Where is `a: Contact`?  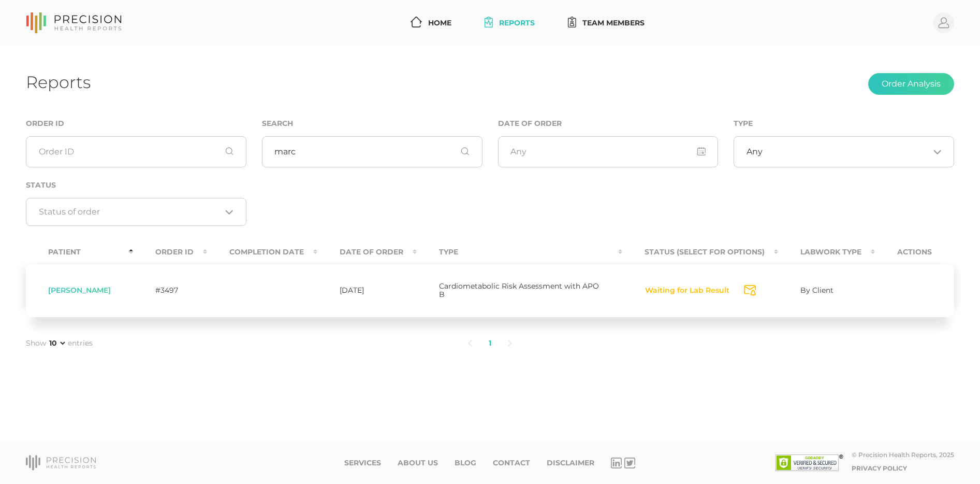
a: Contact is located at coordinates (512, 462).